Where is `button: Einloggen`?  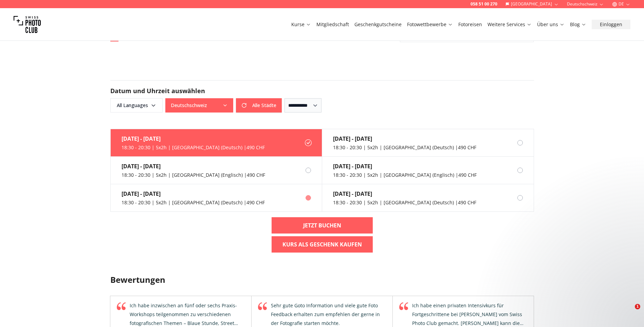 button: Einloggen is located at coordinates (611, 24).